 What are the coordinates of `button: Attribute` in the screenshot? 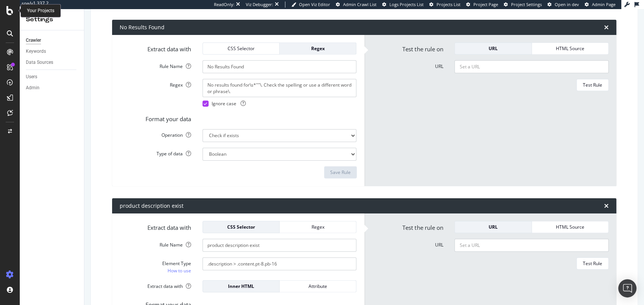 It's located at (318, 286).